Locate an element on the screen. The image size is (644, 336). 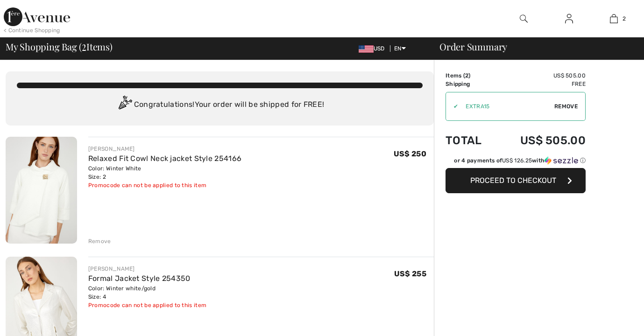
input: Promo code is located at coordinates (506, 106).